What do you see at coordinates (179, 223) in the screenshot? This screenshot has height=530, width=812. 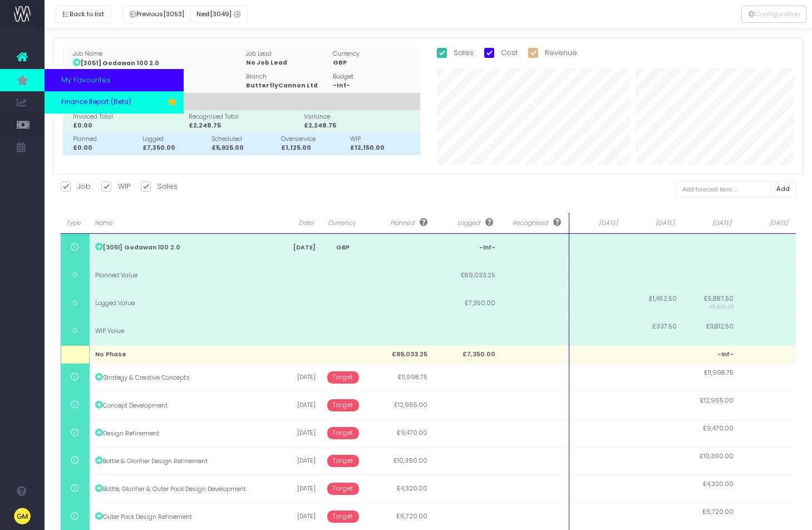 I see `span: Name` at bounding box center [179, 223].